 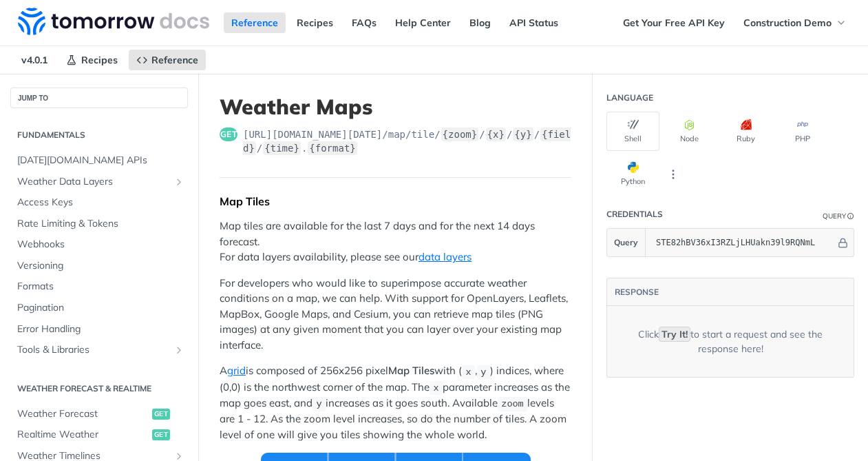 What do you see at coordinates (99, 245) in the screenshot?
I see `a: Webhooks` at bounding box center [99, 245].